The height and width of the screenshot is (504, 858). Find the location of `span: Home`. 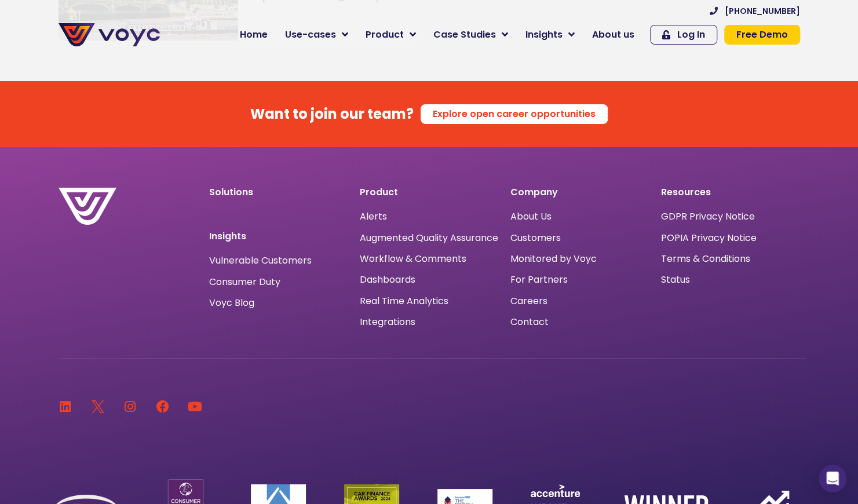

span: Home is located at coordinates (253, 35).